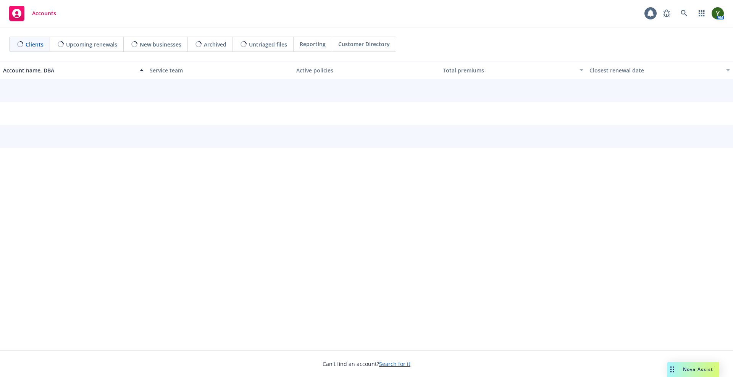 Image resolution: width=733 pixels, height=377 pixels. What do you see at coordinates (659, 70) in the screenshot?
I see `button: Closest renewal date` at bounding box center [659, 70].